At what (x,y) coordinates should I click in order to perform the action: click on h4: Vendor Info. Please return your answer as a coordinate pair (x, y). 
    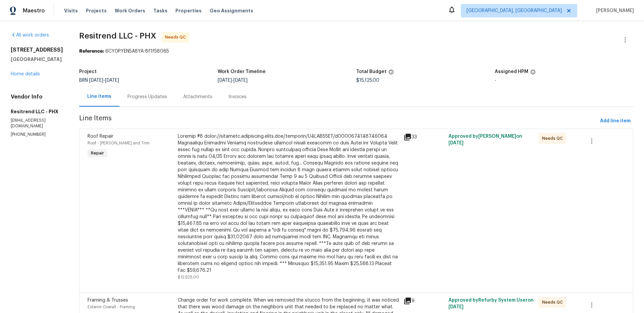
    Looking at the image, I should click on (37, 97).